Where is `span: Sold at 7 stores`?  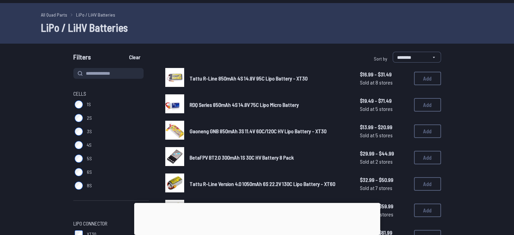
span: Sold at 7 stores is located at coordinates (385, 188).